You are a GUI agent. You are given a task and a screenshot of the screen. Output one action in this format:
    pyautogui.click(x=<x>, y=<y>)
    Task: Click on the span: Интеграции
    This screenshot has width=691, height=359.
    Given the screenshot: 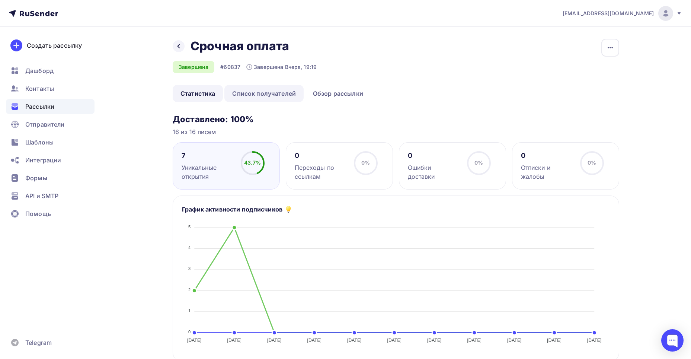 What is the action you would take?
    pyautogui.click(x=43, y=160)
    